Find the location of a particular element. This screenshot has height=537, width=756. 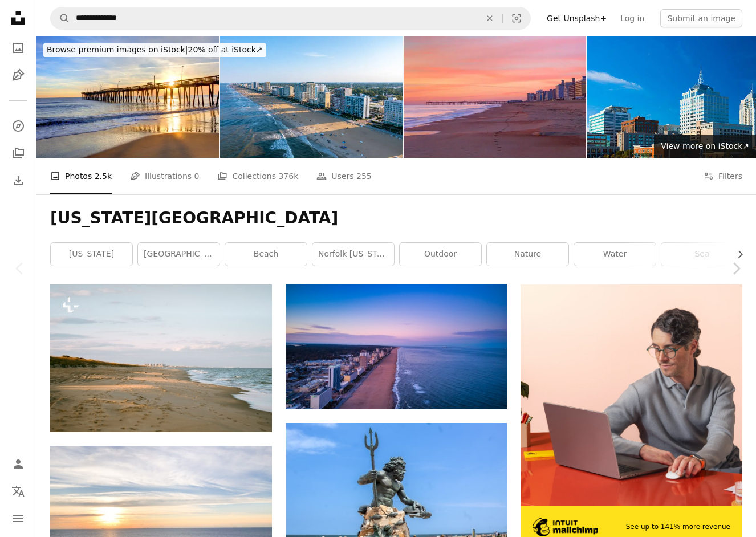

button: Submit an image is located at coordinates (701, 18).